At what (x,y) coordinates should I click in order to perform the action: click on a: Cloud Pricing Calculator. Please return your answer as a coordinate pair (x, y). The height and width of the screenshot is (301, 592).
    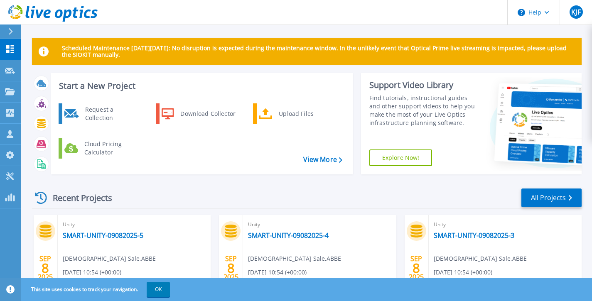
    Looking at the image, I should click on (101, 148).